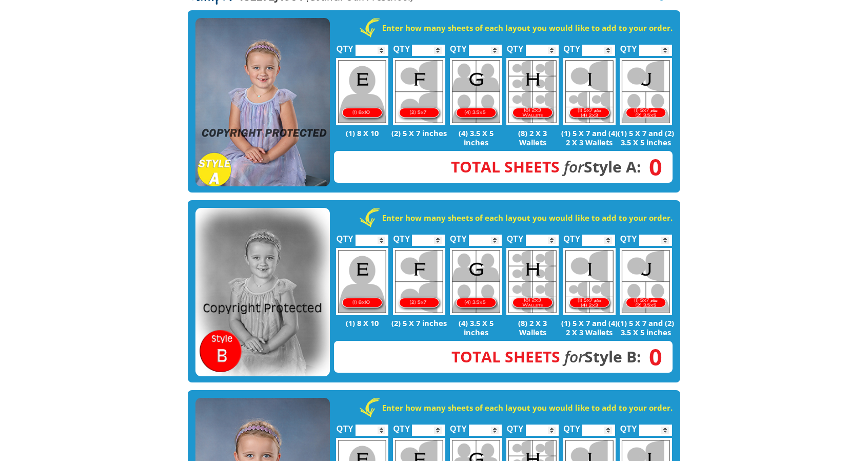  What do you see at coordinates (262, 102) in the screenshot?
I see `img: STYLE A` at bounding box center [262, 102].